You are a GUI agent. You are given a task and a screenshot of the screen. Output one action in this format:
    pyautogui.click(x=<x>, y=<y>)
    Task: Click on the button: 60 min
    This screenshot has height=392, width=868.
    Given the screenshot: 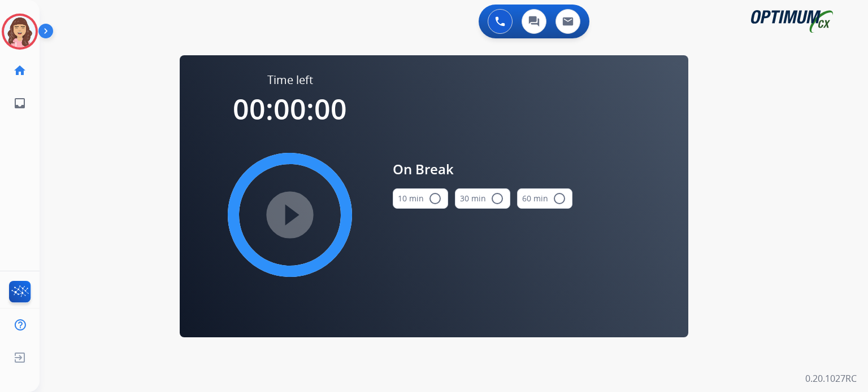 What is the action you would take?
    pyautogui.click(x=545, y=199)
    